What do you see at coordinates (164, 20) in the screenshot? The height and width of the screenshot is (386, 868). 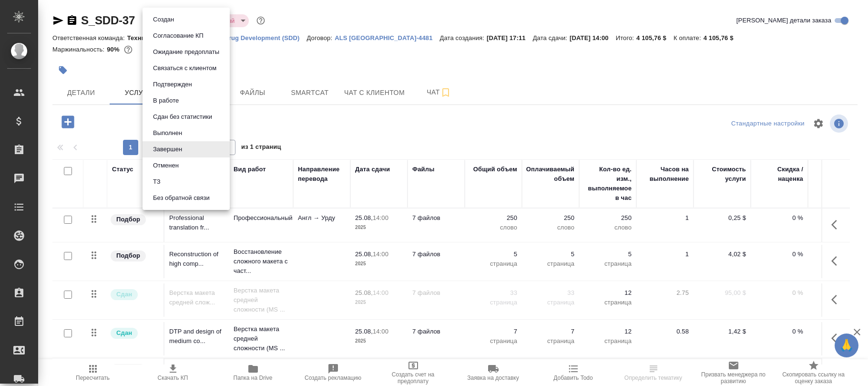 I see `button: Создан` at bounding box center [164, 20].